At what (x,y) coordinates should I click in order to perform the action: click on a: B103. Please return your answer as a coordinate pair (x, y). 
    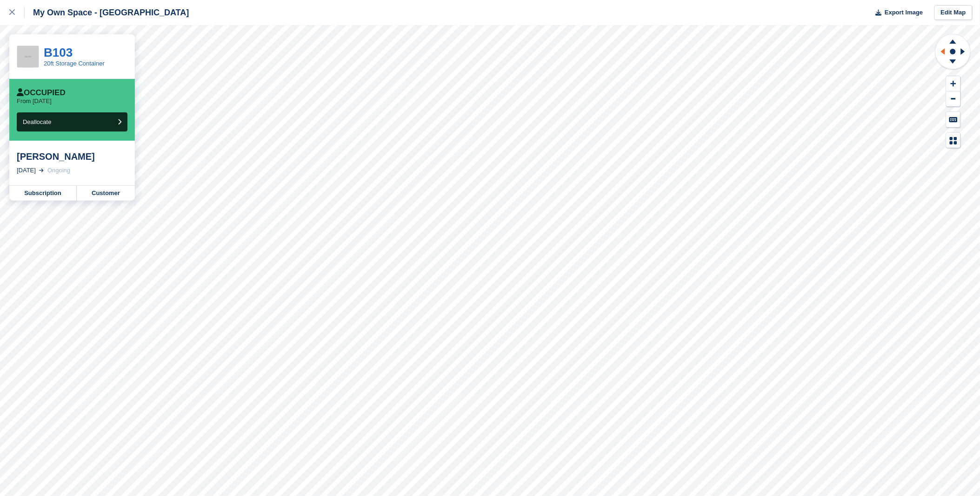
    Looking at the image, I should click on (58, 52).